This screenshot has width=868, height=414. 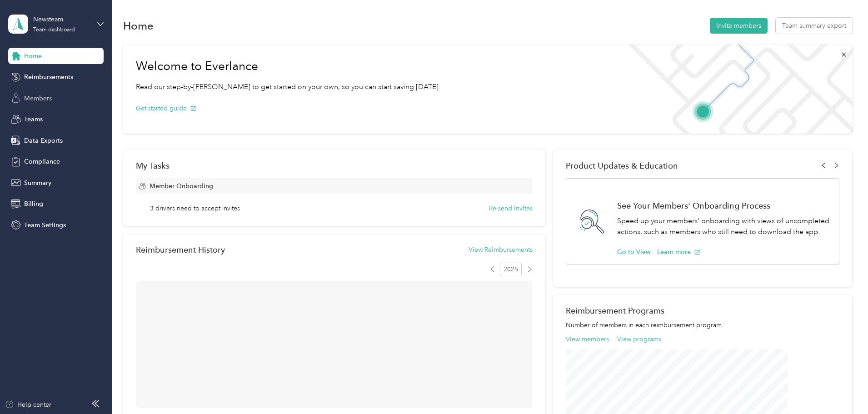 I want to click on button: View members, so click(x=587, y=339).